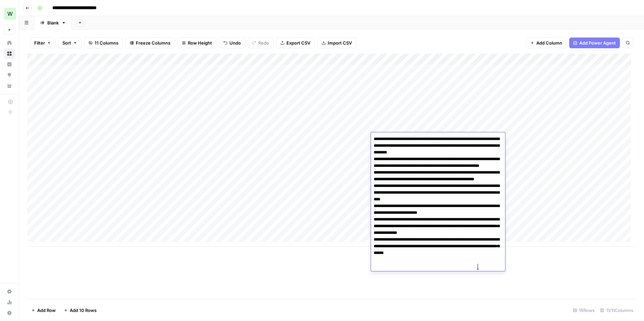 The height and width of the screenshot is (321, 644). What do you see at coordinates (337, 43) in the screenshot?
I see `button: Import CSV` at bounding box center [337, 43].